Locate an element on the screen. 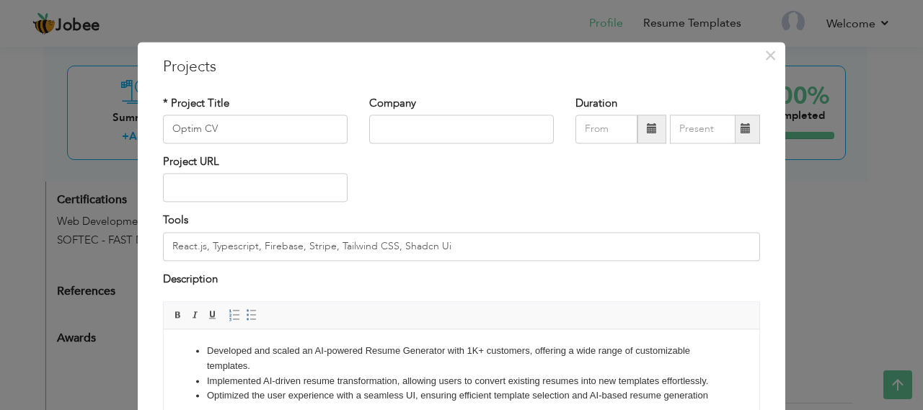  label: Tools is located at coordinates (175, 221).